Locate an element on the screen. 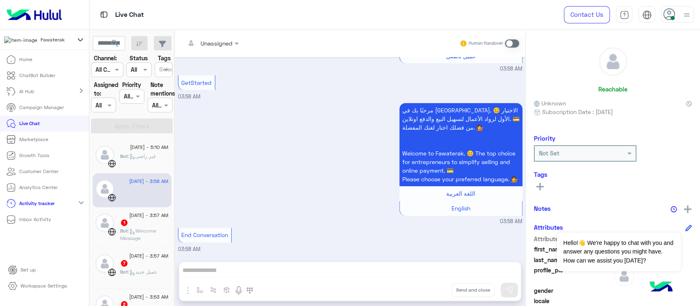 The width and height of the screenshot is (700, 306). p: Analytics Center is located at coordinates (39, 187).